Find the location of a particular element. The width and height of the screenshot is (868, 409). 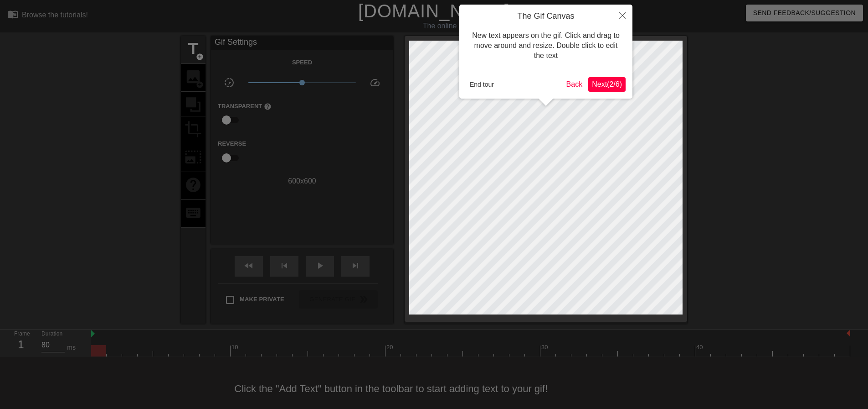

div: 20 is located at coordinates (391, 347).